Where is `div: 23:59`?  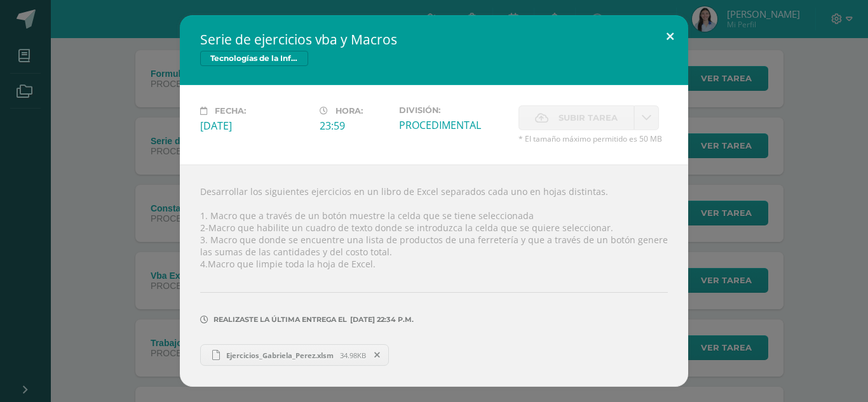
div: 23:59 is located at coordinates (354, 126).